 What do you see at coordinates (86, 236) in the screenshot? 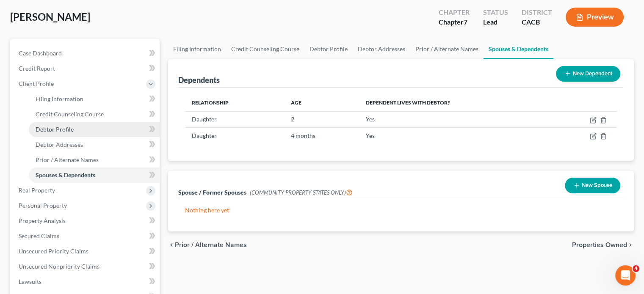
I see `a: Secured Claims` at bounding box center [86, 236].